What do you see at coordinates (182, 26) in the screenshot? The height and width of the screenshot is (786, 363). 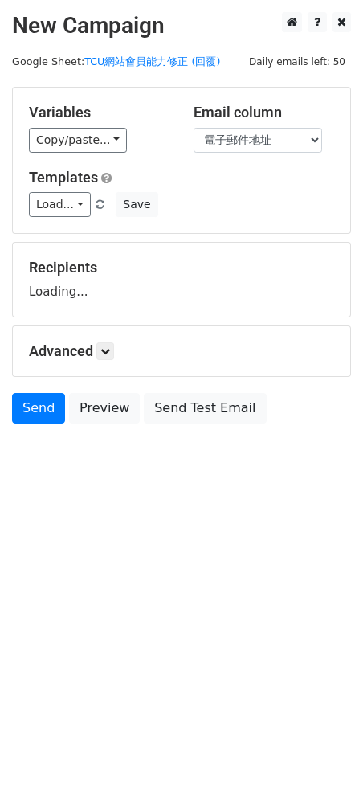 I see `h2: New Campaign` at bounding box center [182, 26].